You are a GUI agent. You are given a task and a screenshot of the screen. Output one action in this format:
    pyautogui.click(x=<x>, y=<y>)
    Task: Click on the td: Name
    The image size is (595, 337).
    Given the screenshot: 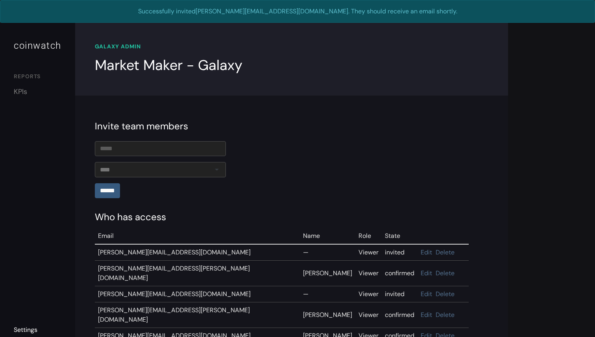 What is the action you would take?
    pyautogui.click(x=327, y=236)
    